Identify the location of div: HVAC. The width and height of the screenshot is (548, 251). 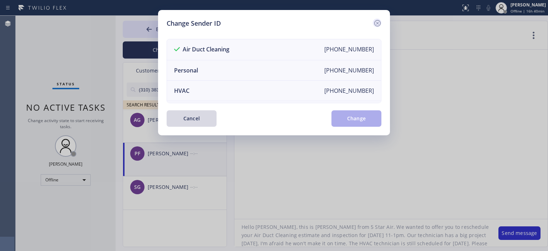
(181, 91).